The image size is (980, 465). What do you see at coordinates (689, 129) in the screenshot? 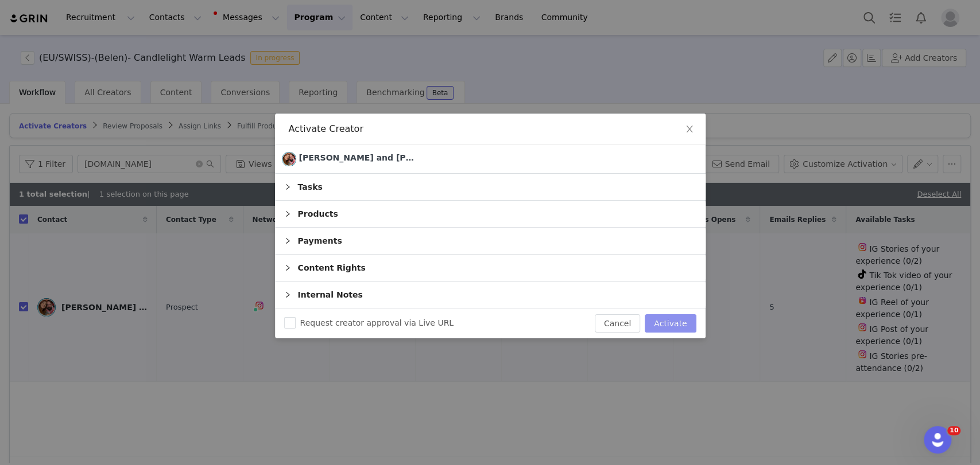
I see `i: icon: close` at bounding box center [689, 129].